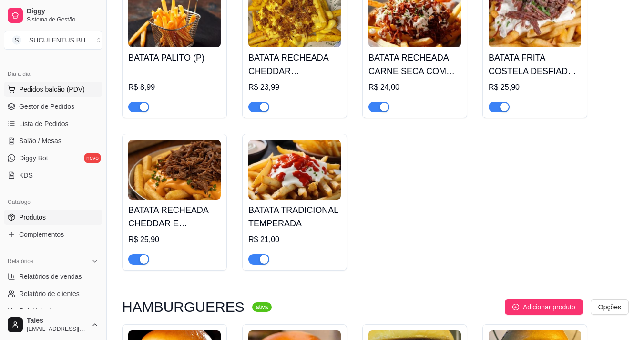  I want to click on a: Relatórios de vendas, so click(53, 276).